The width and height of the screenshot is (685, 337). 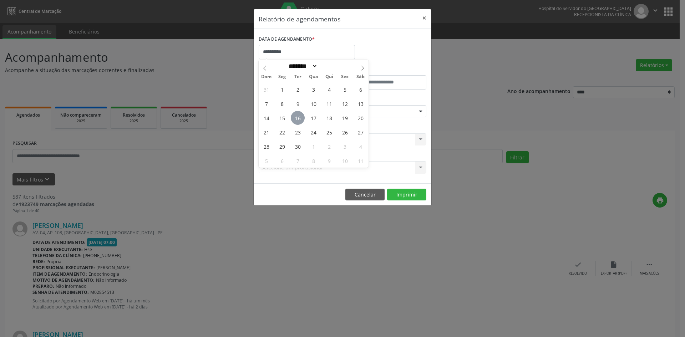 I want to click on input: Year, so click(x=329, y=66).